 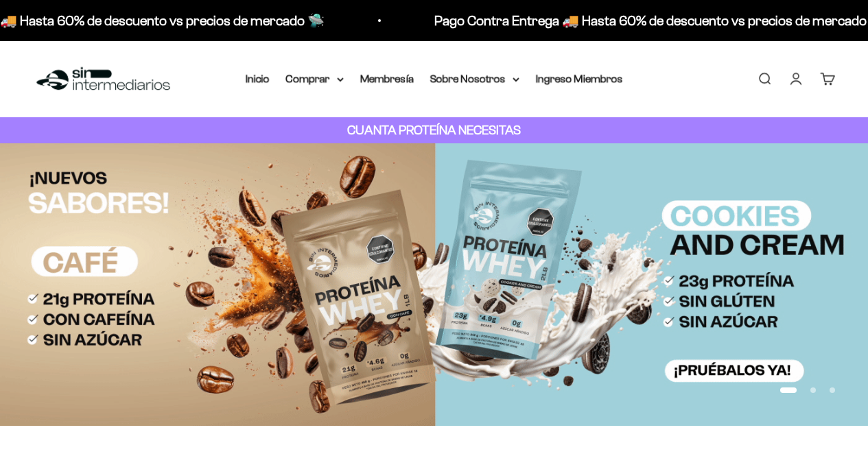 What do you see at coordinates (475, 79) in the screenshot?
I see `summary: Sobre Nosotros` at bounding box center [475, 79].